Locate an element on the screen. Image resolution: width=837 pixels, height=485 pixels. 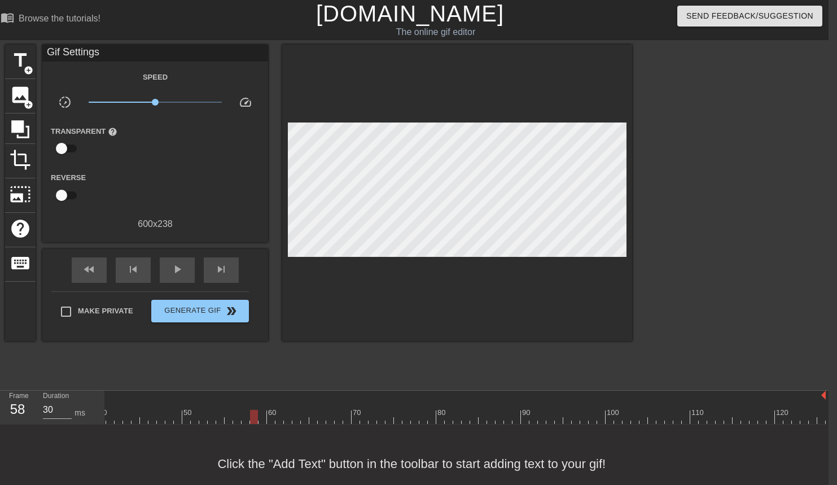
div: Frame is located at coordinates (18, 407).